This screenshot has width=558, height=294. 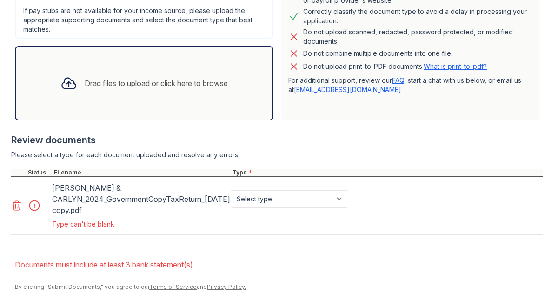 I want to click on a: Privacy Policy., so click(x=226, y=286).